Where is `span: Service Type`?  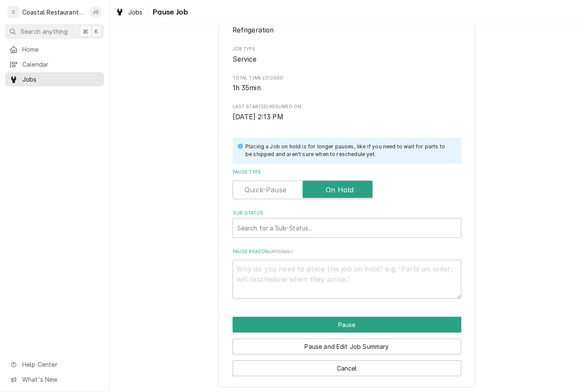 span: Service Type is located at coordinates (347, 30).